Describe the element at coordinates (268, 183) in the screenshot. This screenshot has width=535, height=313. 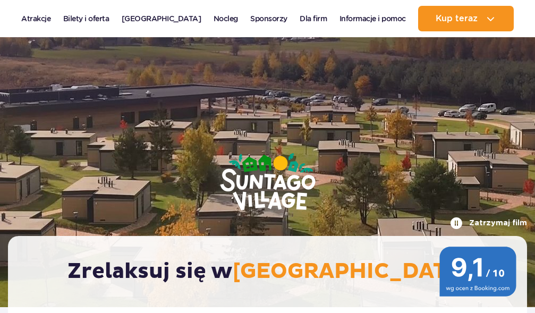
I see `img: Suntago Village` at that location.